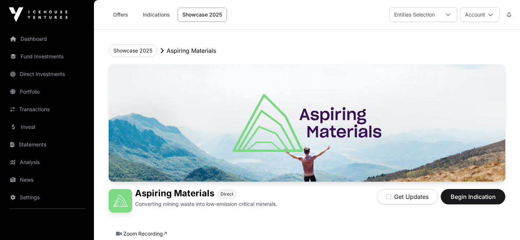 This screenshot has height=240, width=520. I want to click on a: Portfolio, so click(47, 92).